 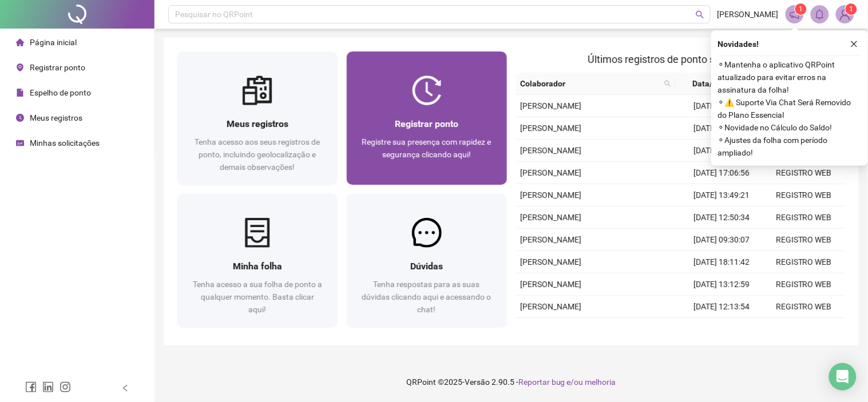 I want to click on span: Dúvidas, so click(x=427, y=266).